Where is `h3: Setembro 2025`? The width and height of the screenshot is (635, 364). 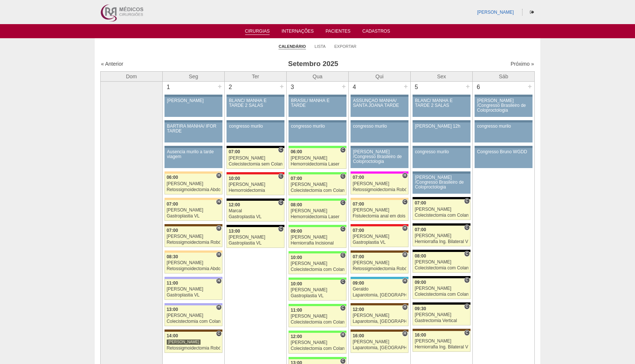 h3: Setembro 2025 is located at coordinates (313, 64).